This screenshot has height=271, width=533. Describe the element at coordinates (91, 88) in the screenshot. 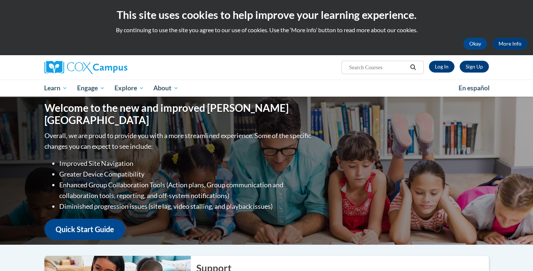

I see `a: Engage` at that location.